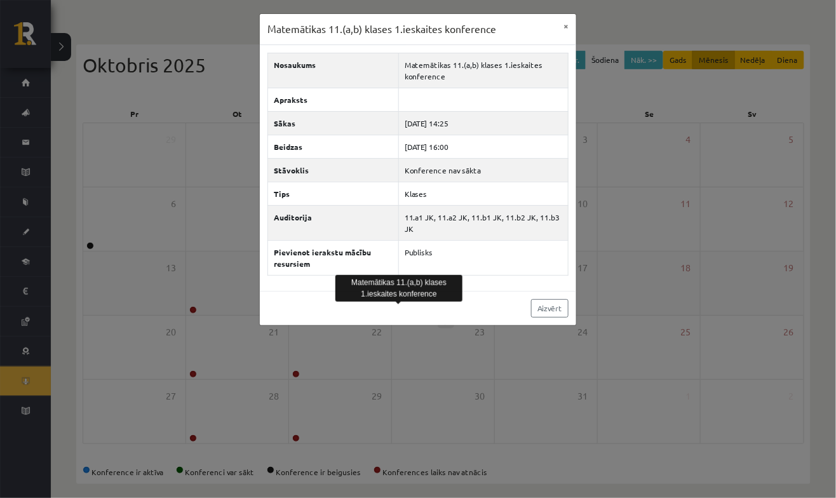 This screenshot has height=498, width=836. Describe the element at coordinates (334, 193) in the screenshot. I see `th: Tips` at that location.